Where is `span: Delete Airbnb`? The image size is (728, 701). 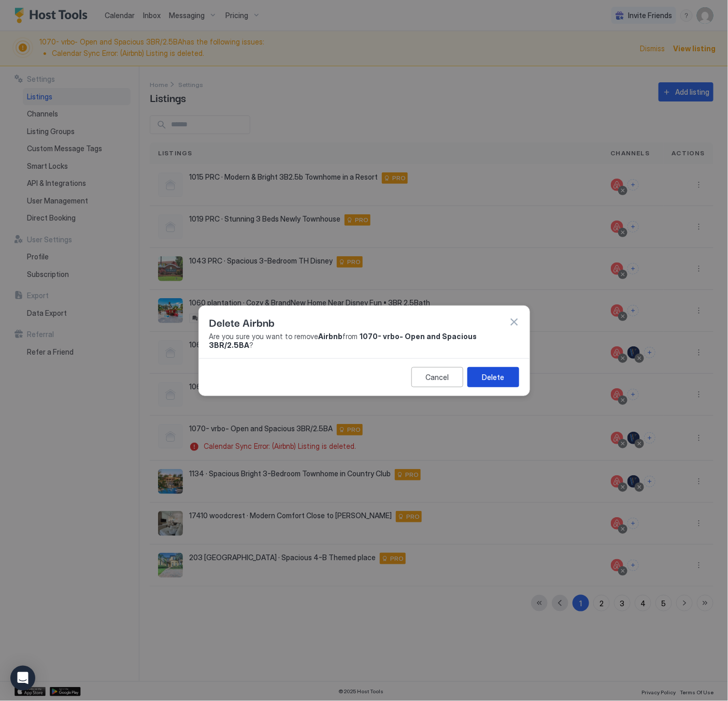 span: Delete Airbnb is located at coordinates (242, 322).